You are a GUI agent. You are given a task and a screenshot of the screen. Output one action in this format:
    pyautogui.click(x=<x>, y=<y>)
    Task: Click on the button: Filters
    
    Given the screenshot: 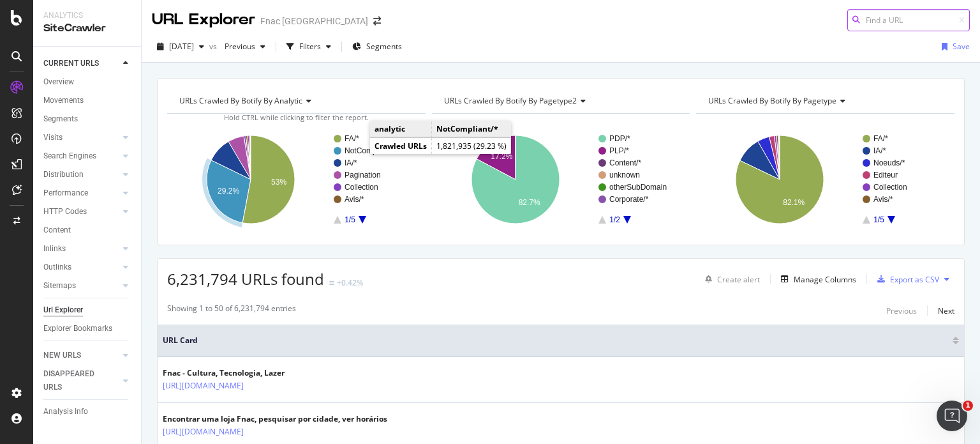 What is the action you would take?
    pyautogui.click(x=309, y=47)
    